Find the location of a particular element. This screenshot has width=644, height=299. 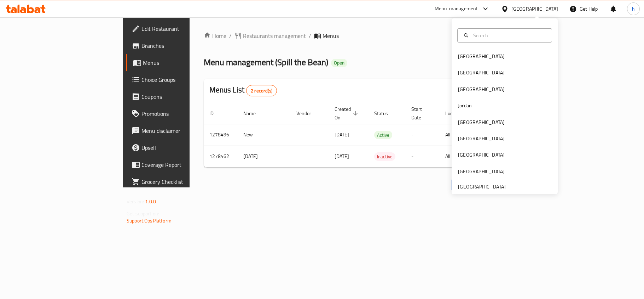

span: Menu disclaimer is located at coordinates (184, 131).